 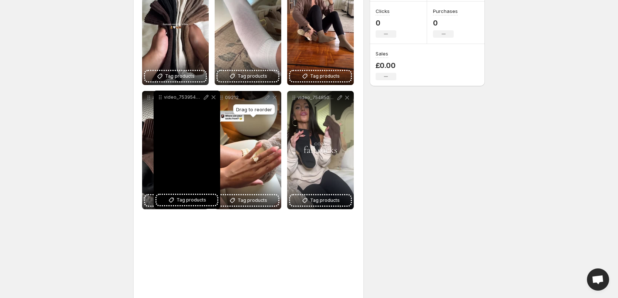 What do you see at coordinates (187, 150) in the screenshot?
I see `div: video_7539547516354825485Tag products` at bounding box center [187, 150].